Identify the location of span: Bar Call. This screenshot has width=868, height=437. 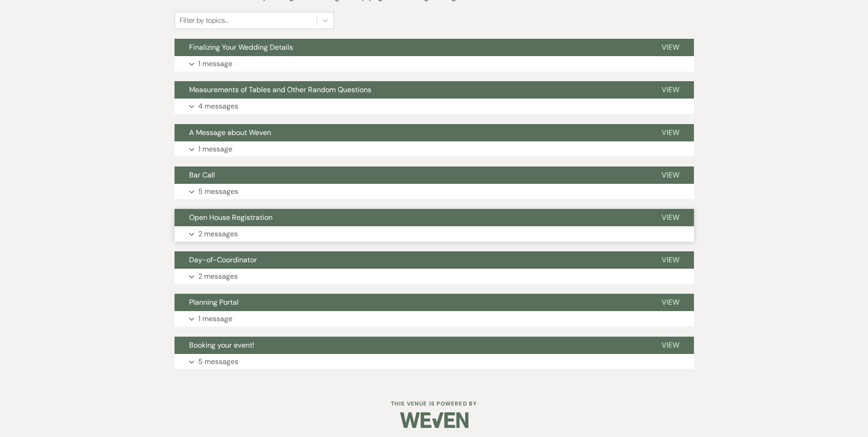
(202, 175).